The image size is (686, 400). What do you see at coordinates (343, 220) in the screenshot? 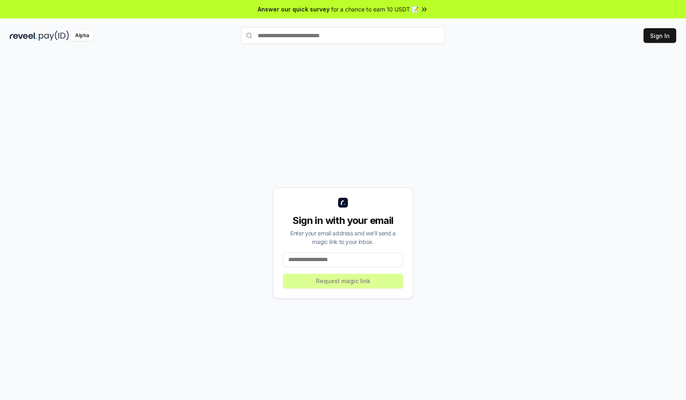
I see `div: Sign in with your email` at bounding box center [343, 220].